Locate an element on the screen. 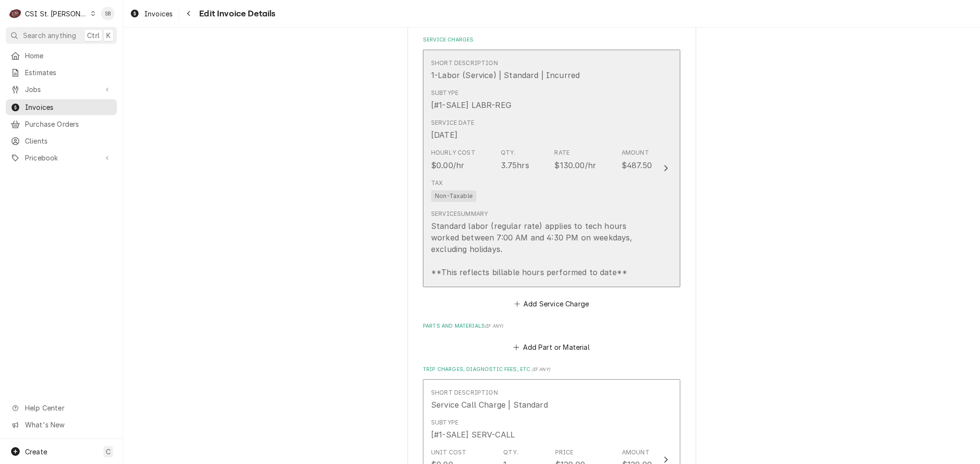  a: Clients is located at coordinates (61, 141).